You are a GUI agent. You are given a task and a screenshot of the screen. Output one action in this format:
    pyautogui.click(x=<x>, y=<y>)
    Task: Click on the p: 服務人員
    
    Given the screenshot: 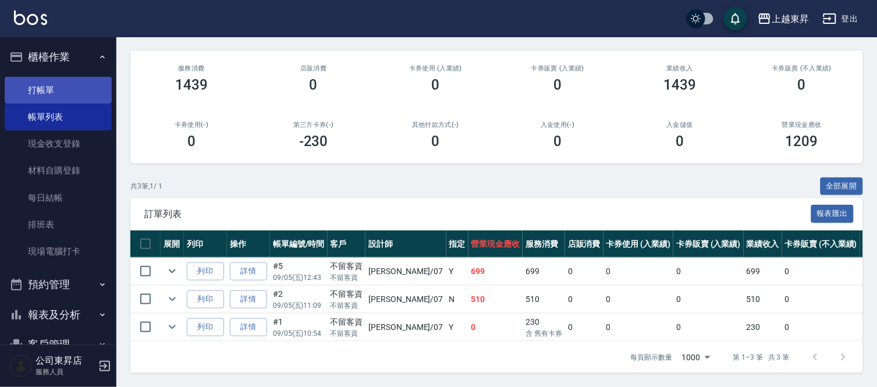 What is the action you would take?
    pyautogui.click(x=65, y=372)
    